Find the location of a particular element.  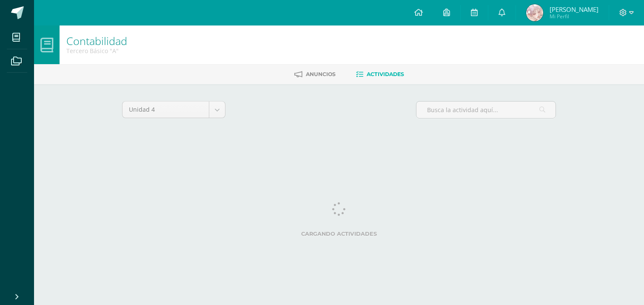

div: Tercero Básico 'A' is located at coordinates (97, 51).